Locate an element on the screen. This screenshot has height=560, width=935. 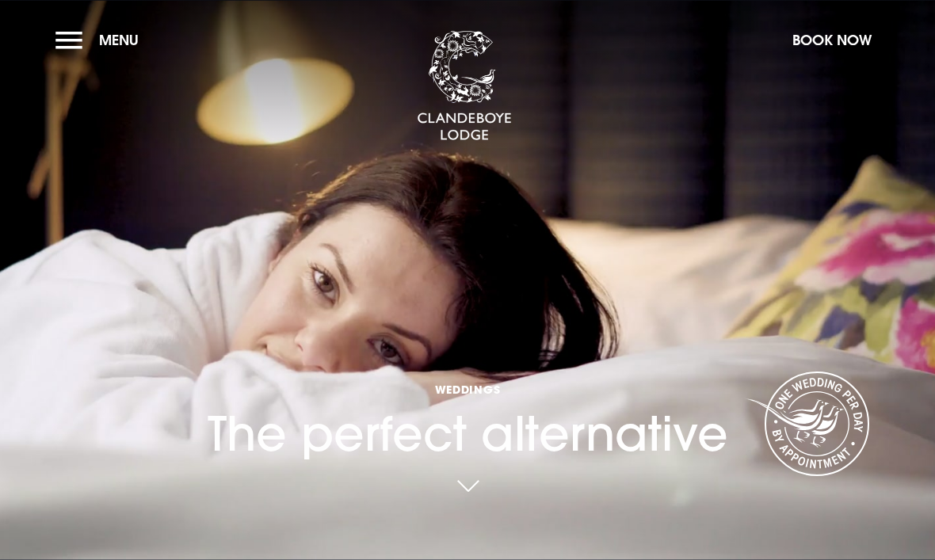
button: Menu is located at coordinates (100, 40).